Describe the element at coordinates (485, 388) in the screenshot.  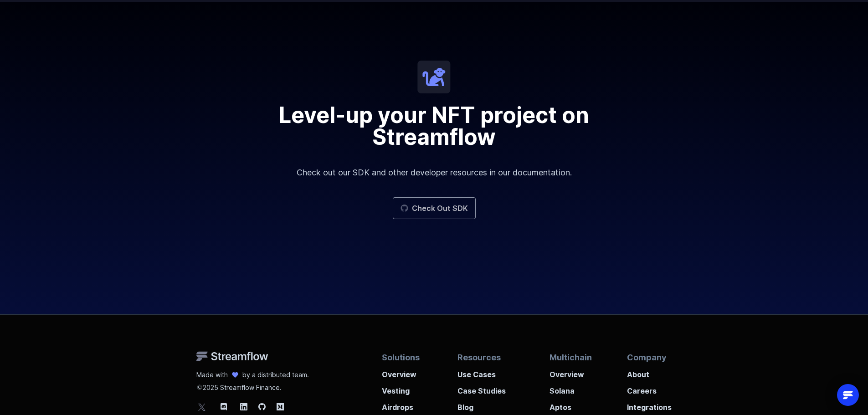
I see `p: Case Studies` at that location.